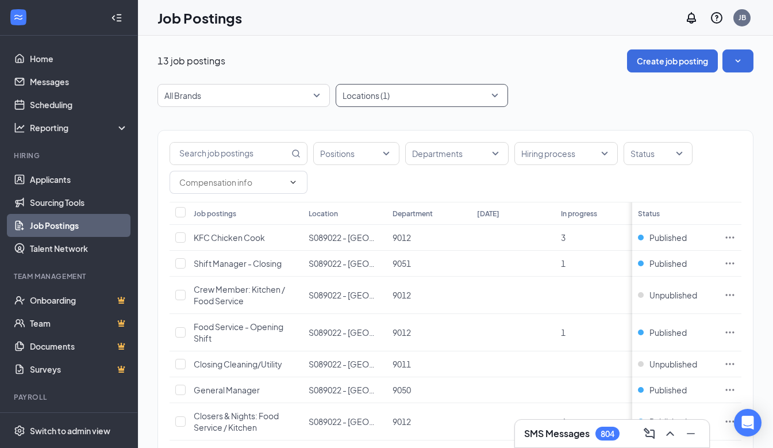 This screenshot has height=448, width=773. I want to click on span: Closing Cleaning/Utility, so click(238, 364).